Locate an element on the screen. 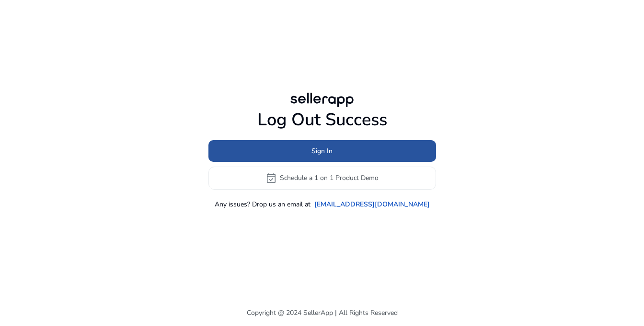 This screenshot has height=326, width=644. button: event_availableSchedule a 1 on 1 Product Demo is located at coordinates (322, 178).